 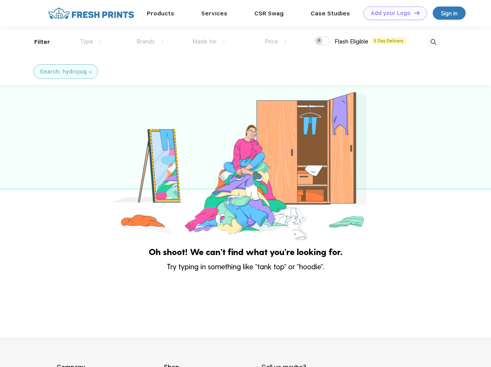 What do you see at coordinates (351, 42) in the screenshot?
I see `span: Flash Eligible` at bounding box center [351, 42].